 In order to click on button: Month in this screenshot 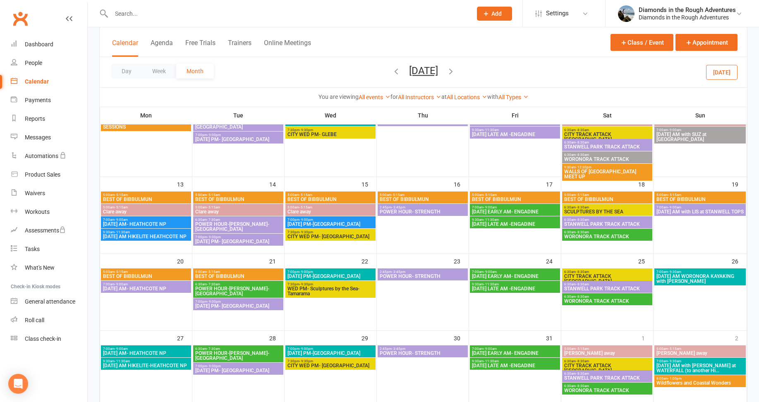, I will do `click(195, 71)`.